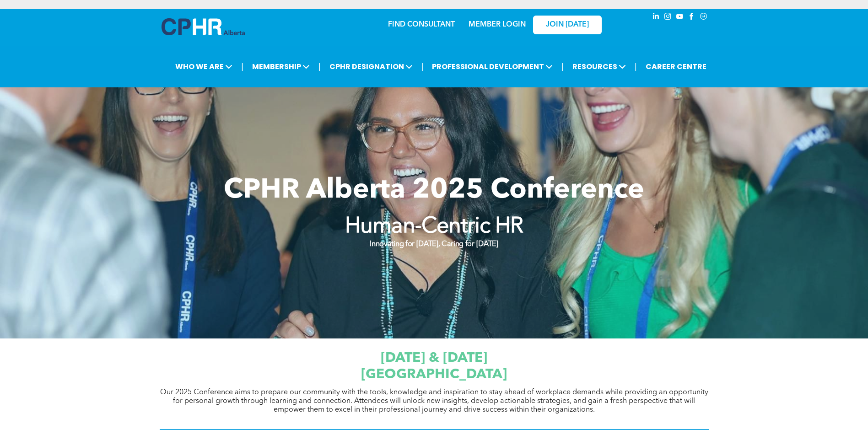 This screenshot has width=868, height=440. I want to click on span: Our 2025 Conference aims to prepare our community with the tools, knowledge and inspiration to st..., so click(434, 401).